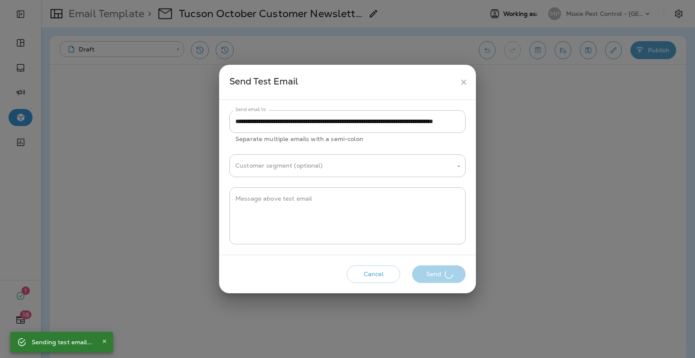 The image size is (695, 358). Describe the element at coordinates (62, 342) in the screenshot. I see `div: Sending test email...` at that location.